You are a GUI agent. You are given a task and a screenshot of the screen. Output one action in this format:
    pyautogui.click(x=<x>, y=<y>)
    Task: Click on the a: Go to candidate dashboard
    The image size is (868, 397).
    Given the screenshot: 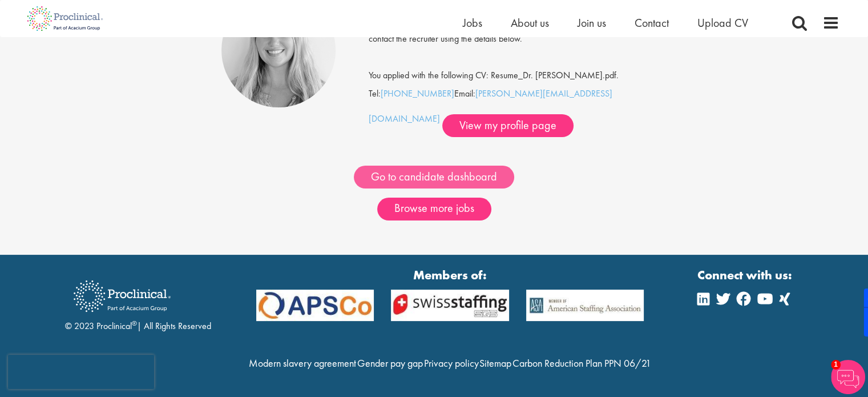 What is the action you would take?
    pyautogui.click(x=434, y=177)
    